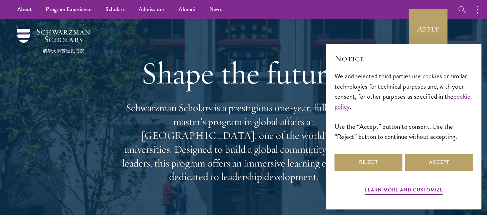 The image size is (487, 215). What do you see at coordinates (428, 29) in the screenshot?
I see `a: Apply` at bounding box center [428, 29].